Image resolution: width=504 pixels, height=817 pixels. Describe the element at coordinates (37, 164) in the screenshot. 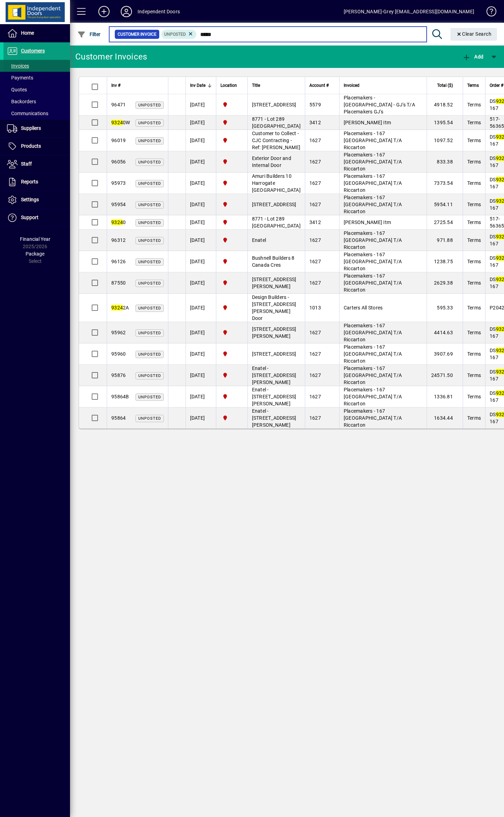

I see `a: Staff` at that location.